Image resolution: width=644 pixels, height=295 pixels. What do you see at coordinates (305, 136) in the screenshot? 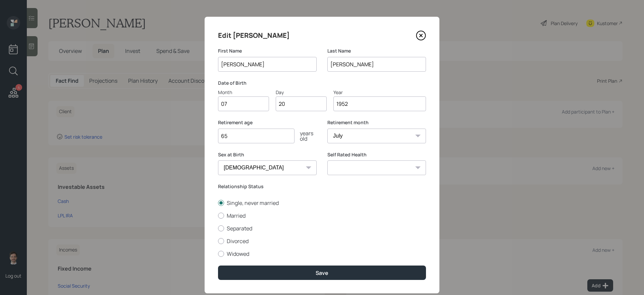
I see `div: years old` at bounding box center [305, 136].